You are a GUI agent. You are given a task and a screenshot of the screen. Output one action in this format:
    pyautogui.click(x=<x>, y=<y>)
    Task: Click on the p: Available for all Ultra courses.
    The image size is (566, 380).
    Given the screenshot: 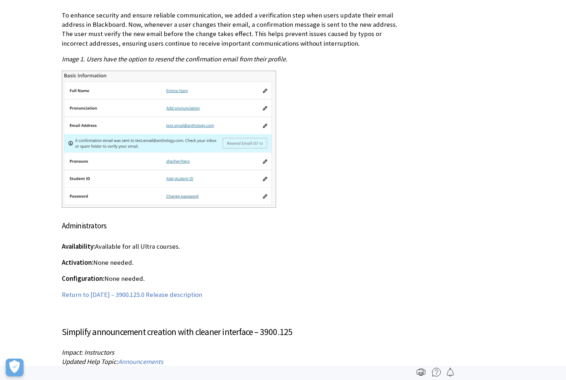 What is the action you would take?
    pyautogui.click(x=230, y=247)
    